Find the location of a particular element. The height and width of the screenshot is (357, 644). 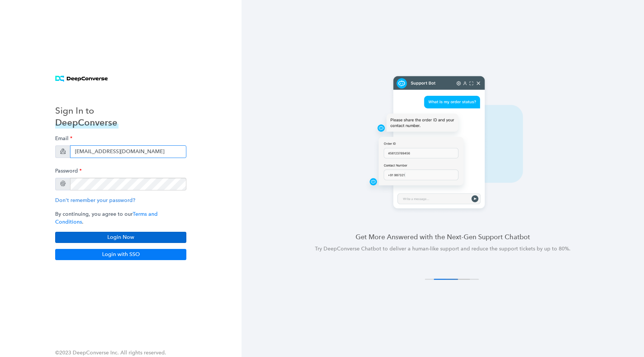

button: Login with SSO is located at coordinates (121, 255).